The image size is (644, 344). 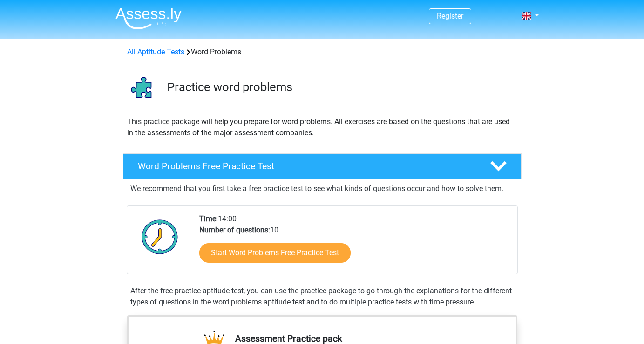 I want to click on a: Start Word Problems Free Practice Test, so click(x=274, y=253).